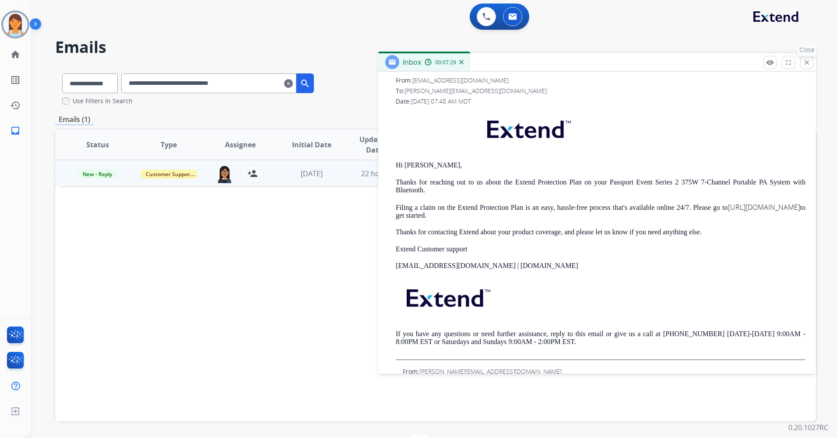  What do you see at coordinates (15, 55) in the screenshot?
I see `mat-icon: home` at bounding box center [15, 55].